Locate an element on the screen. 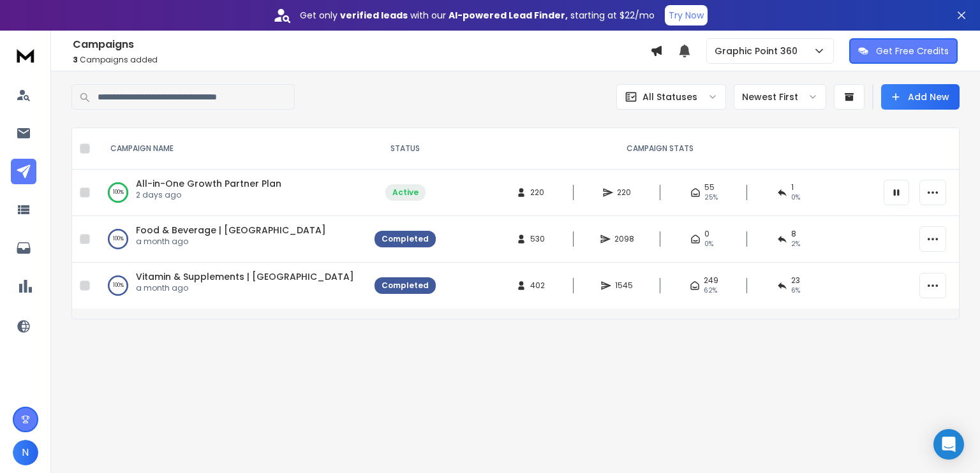  span: 1 is located at coordinates (792, 188).